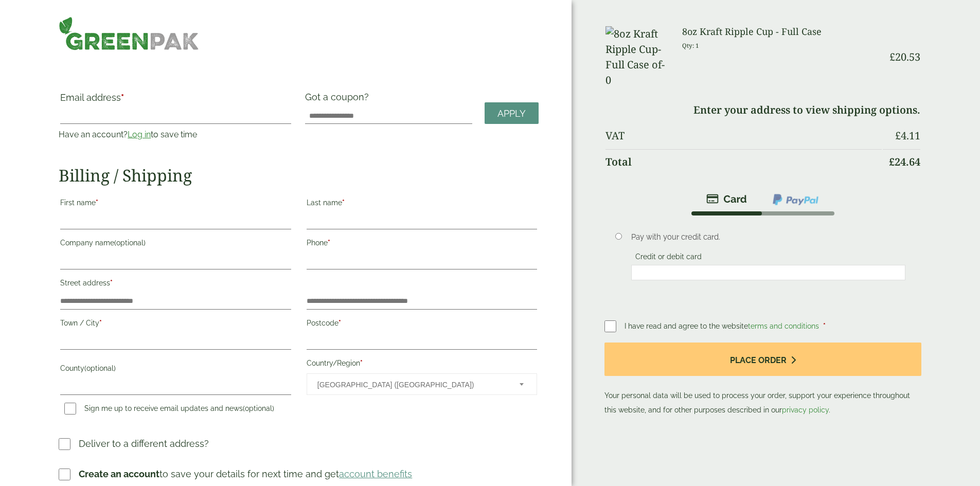 Image resolution: width=980 pixels, height=486 pixels. I want to click on bdi: 4.11, so click(907, 136).